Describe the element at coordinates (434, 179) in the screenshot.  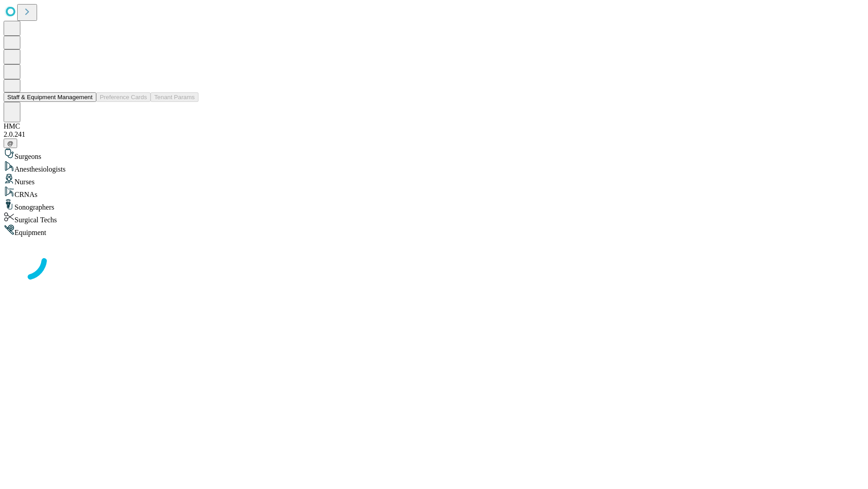
I see `div: Nurses` at that location.